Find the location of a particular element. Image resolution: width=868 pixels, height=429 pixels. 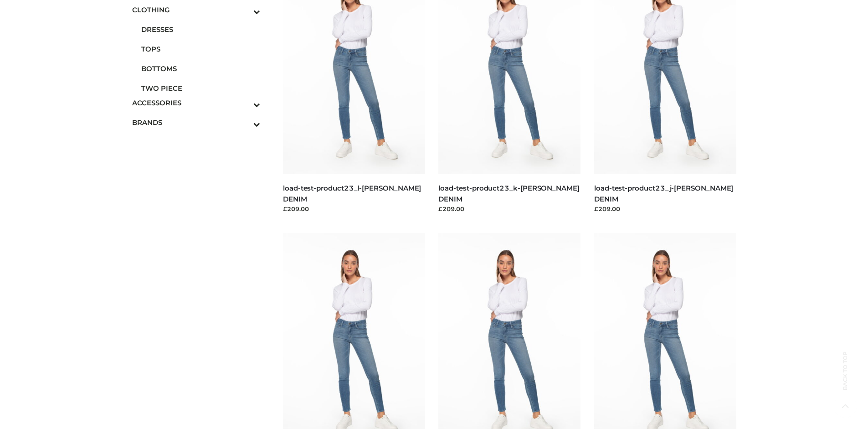

span: TWO PIECE is located at coordinates (201, 88).